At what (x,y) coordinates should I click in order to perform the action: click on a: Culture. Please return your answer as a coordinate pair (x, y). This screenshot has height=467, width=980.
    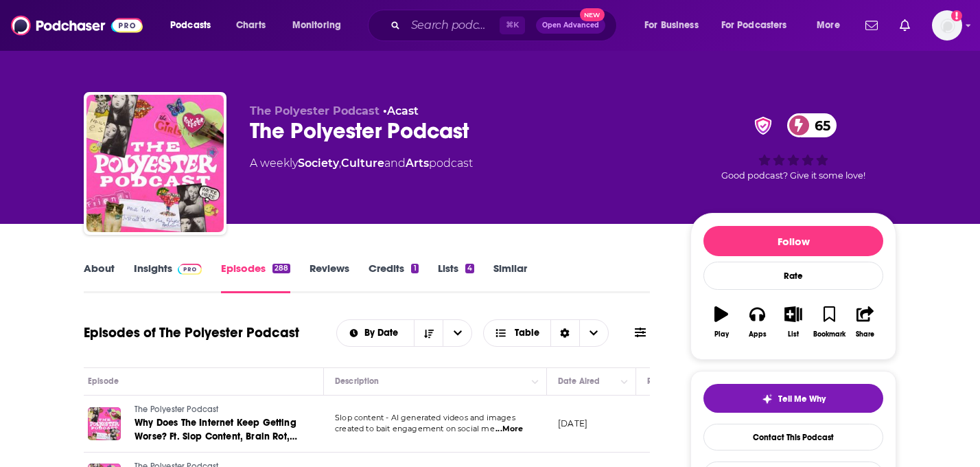
    Looking at the image, I should click on (362, 163).